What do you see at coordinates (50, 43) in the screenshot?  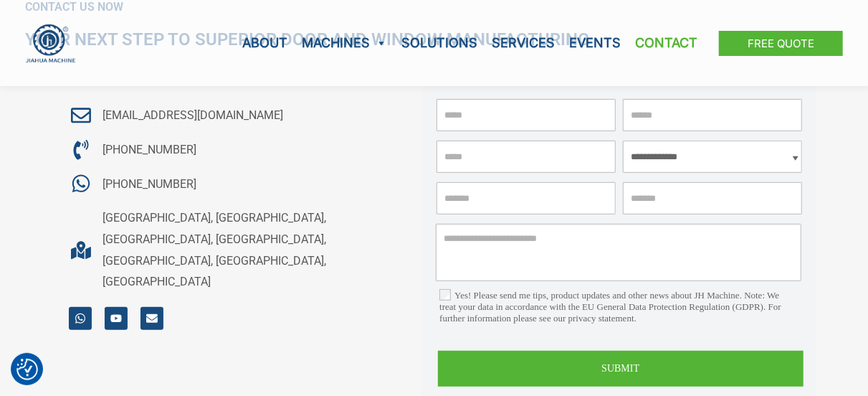 I see `img: JH Aluminium Window & Door Processing Machines` at bounding box center [50, 43].